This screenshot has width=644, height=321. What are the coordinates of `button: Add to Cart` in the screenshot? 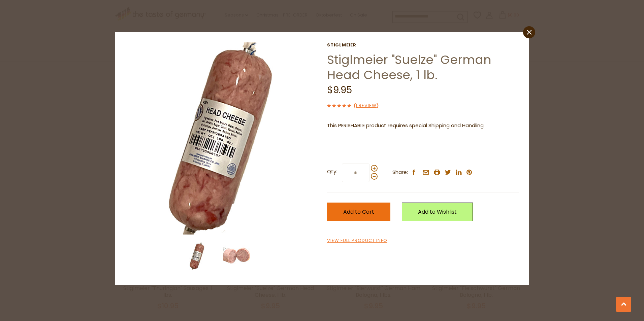 It's located at (358, 212).